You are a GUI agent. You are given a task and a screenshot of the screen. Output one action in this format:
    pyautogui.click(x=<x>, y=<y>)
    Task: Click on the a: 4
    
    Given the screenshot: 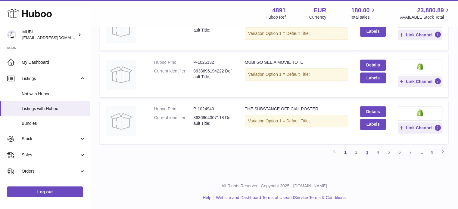 What is the action you would take?
    pyautogui.click(x=378, y=152)
    